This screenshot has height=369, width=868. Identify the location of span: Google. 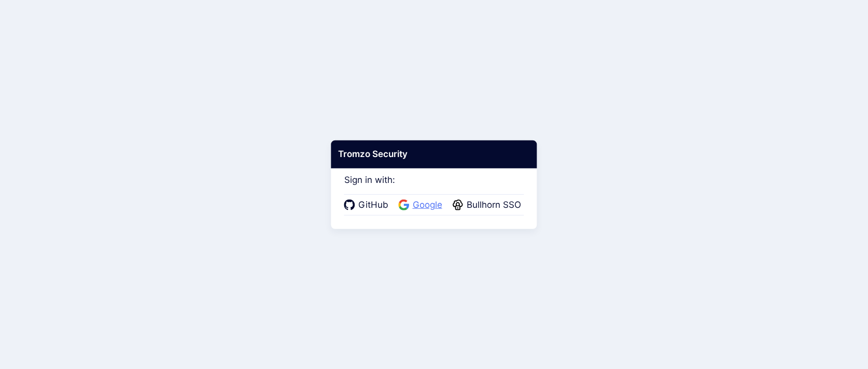
(427, 205).